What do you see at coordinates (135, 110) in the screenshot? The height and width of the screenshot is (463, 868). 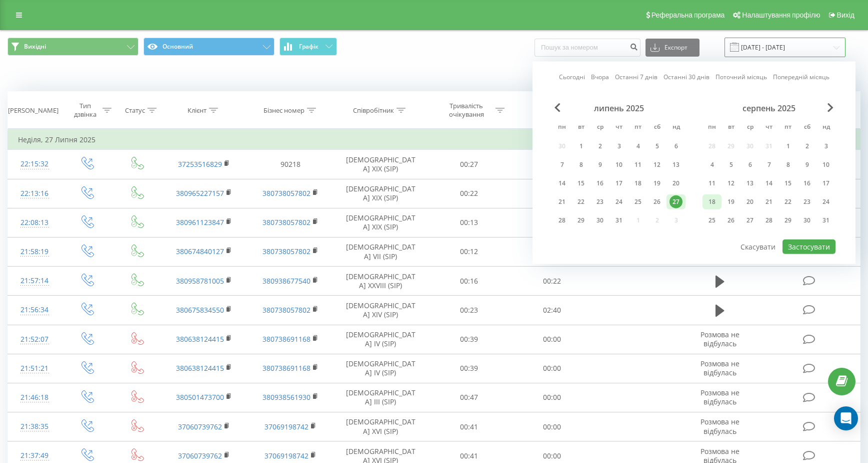 I see `div: Статус` at bounding box center [135, 110].